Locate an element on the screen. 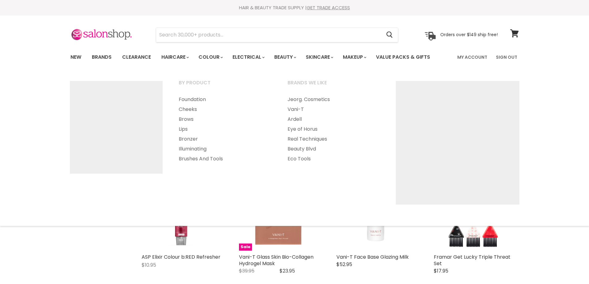  a: Brushes And Tools is located at coordinates (225, 159).